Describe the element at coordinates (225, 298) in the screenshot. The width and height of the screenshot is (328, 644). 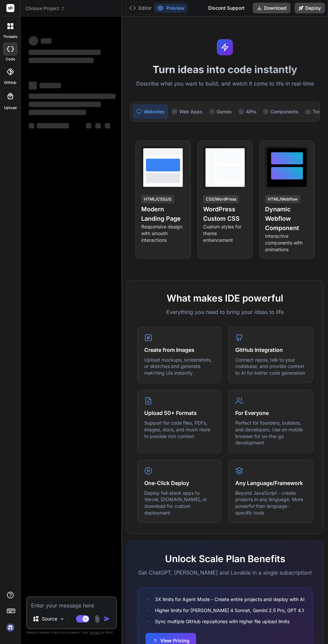
I see `h2: What makes IDE powerful` at that location.